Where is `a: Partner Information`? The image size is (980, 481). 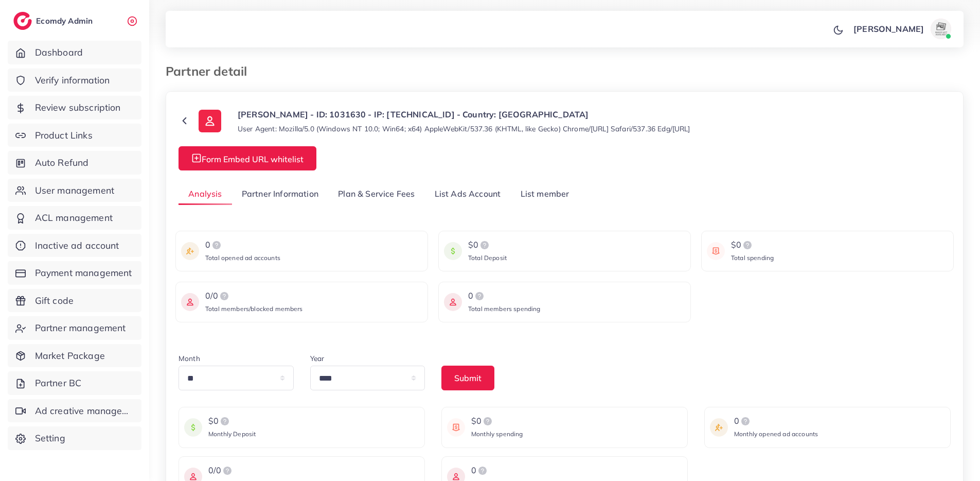
a: Partner Information is located at coordinates (280, 193).